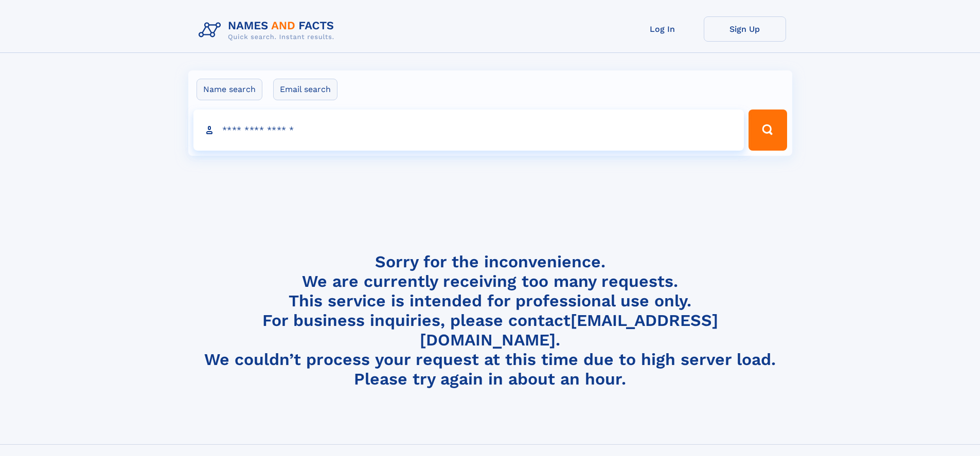 The height and width of the screenshot is (456, 980). I want to click on a: Sign Up, so click(745, 29).